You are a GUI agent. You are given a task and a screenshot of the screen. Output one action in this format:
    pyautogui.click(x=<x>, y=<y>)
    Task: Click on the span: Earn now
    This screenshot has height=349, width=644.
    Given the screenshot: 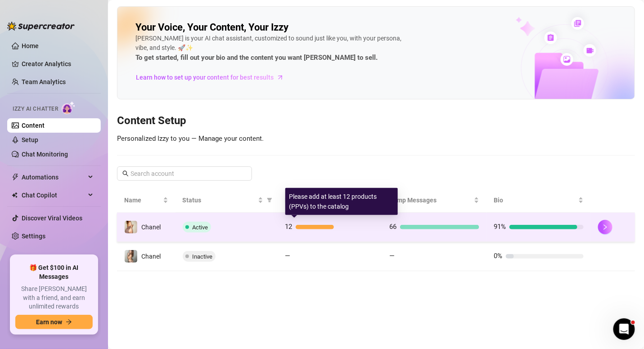 What is the action you would take?
    pyautogui.click(x=49, y=322)
    